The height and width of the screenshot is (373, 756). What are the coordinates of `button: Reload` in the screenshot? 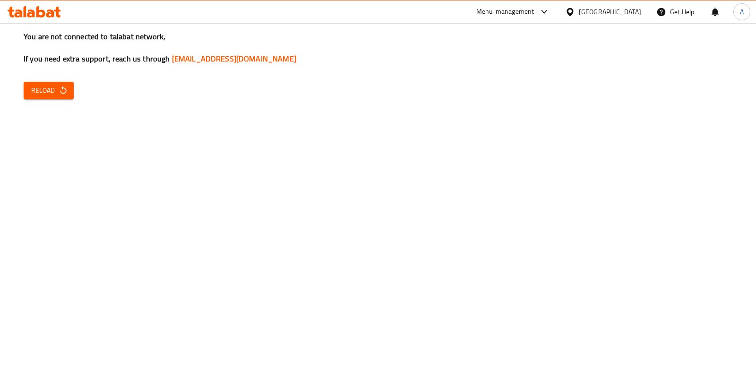 It's located at (49, 90).